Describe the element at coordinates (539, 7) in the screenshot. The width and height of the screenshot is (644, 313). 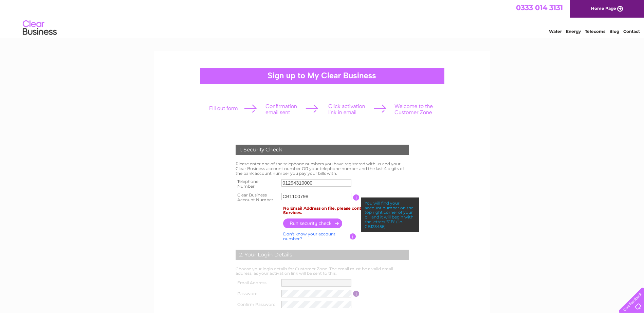
I see `span: 0333 014 3131` at that location.